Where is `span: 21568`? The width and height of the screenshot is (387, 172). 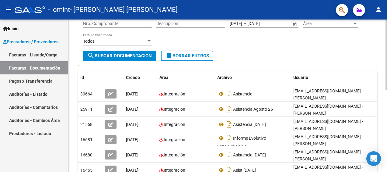 span: 21568 is located at coordinates (86, 124).